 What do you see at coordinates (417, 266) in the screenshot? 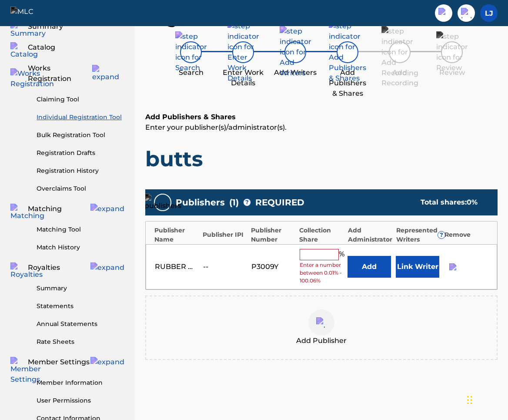
I see `button: Link Writer` at bounding box center [417, 266].